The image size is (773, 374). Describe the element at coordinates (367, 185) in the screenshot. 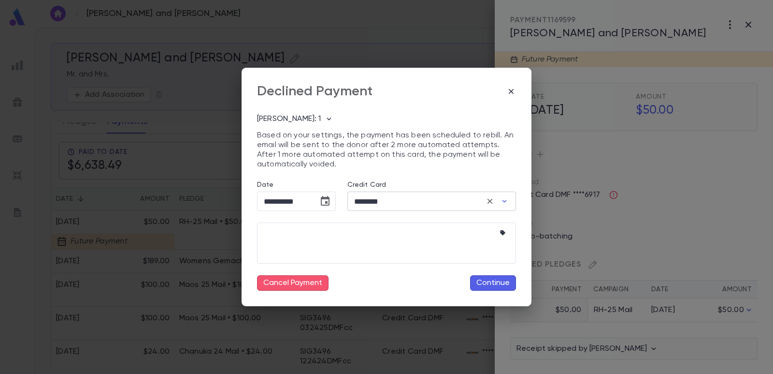

I see `label: Credit Card` at that location.